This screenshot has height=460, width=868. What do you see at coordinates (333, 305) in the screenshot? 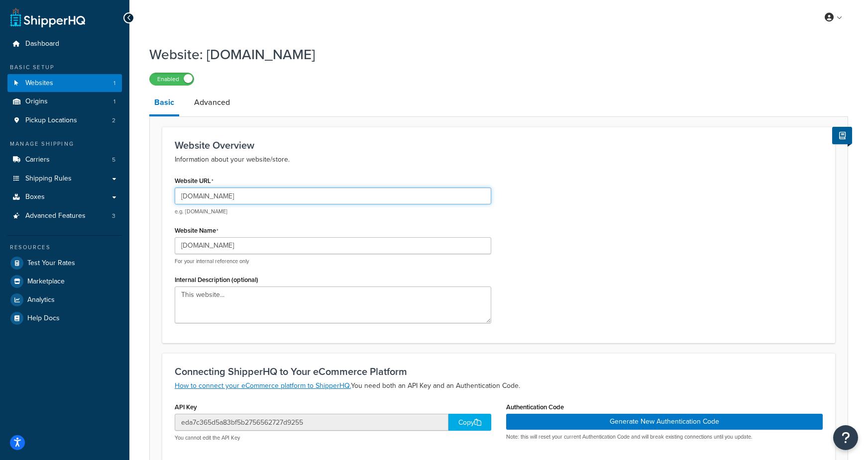
I see `textarea: This website...` at bounding box center [333, 305].